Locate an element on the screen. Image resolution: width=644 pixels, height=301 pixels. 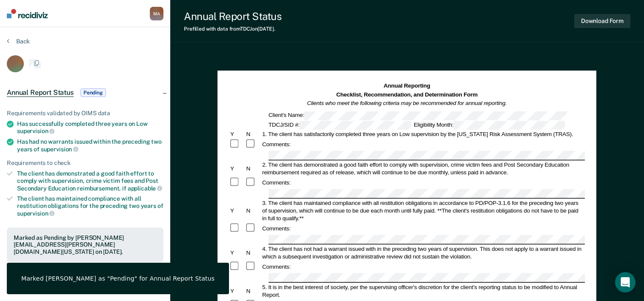
button: Download Form is located at coordinates (602, 21).